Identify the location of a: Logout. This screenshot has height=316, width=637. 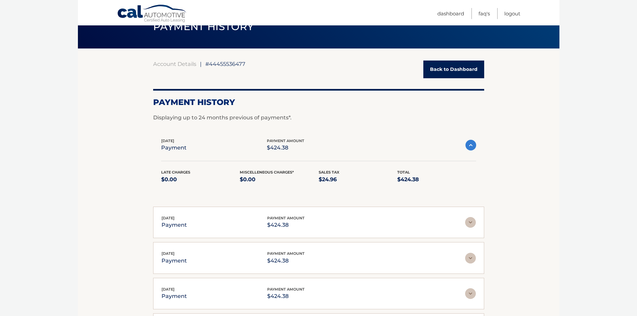
(513, 13).